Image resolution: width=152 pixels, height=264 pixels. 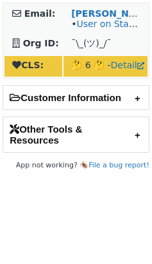 I want to click on footer: App not working? 🪳, so click(x=76, y=165).